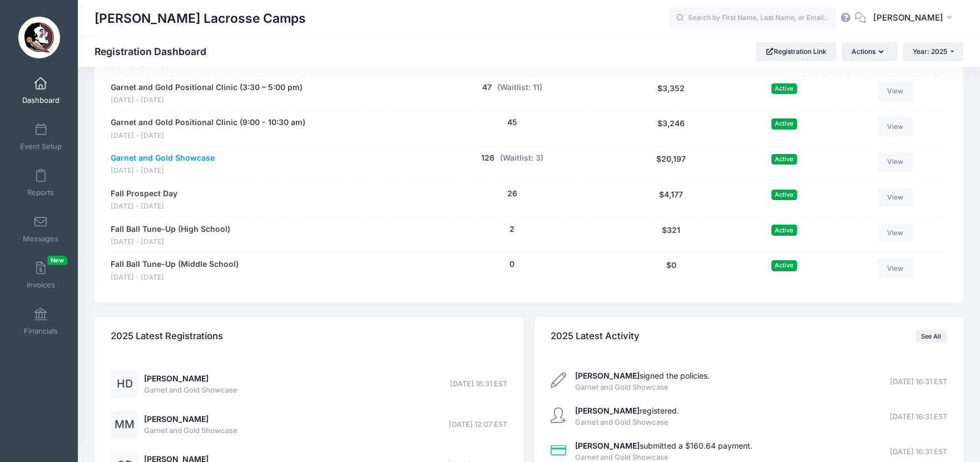  Describe the element at coordinates (869, 52) in the screenshot. I see `button: Actions` at that location.